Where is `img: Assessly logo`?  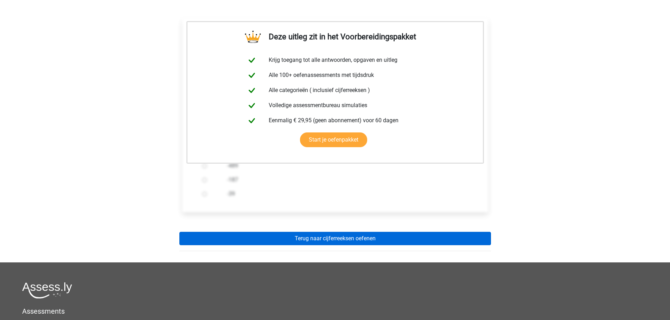
img: Assessly logo is located at coordinates (47, 290).